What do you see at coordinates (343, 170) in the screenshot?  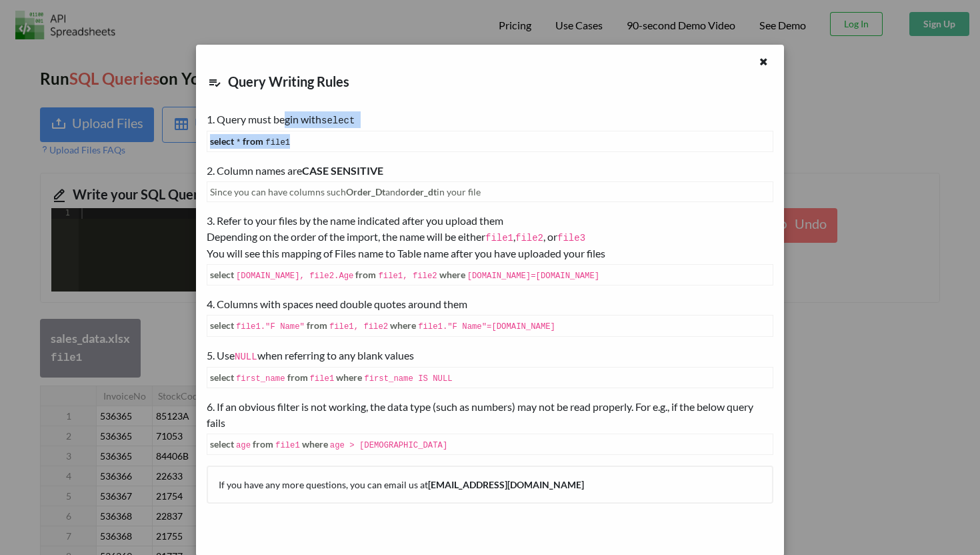 I see `b: CASE SENSITIVE` at bounding box center [343, 170].